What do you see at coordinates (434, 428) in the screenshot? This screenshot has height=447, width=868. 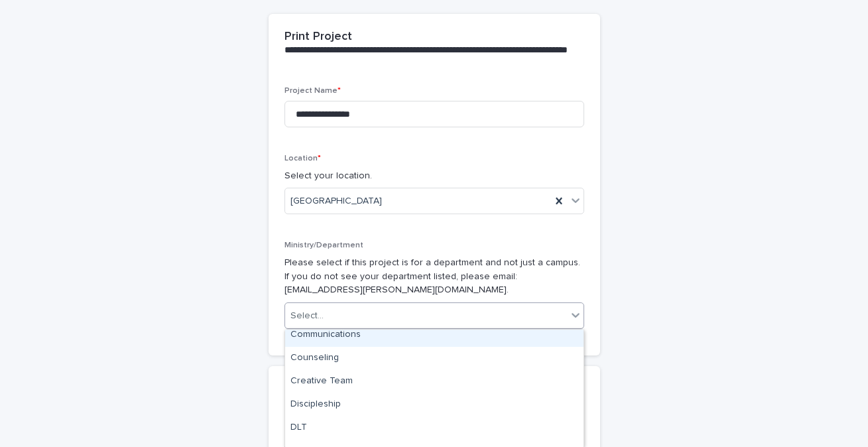 I see `div: DLT` at bounding box center [434, 428].